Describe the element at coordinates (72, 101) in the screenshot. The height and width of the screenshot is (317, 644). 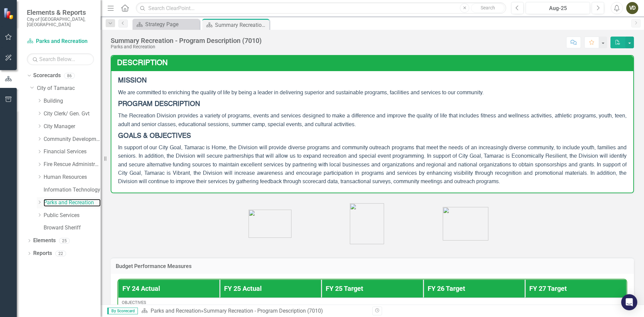
I see `a: Building` at that location.